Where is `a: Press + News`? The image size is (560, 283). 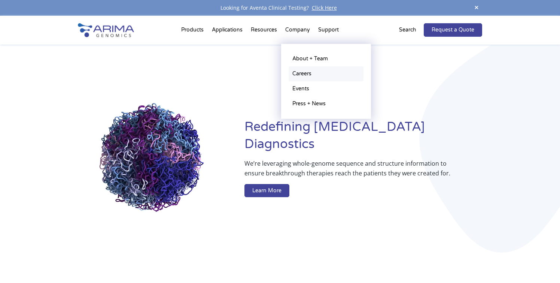 a: Press + News is located at coordinates (326, 104).